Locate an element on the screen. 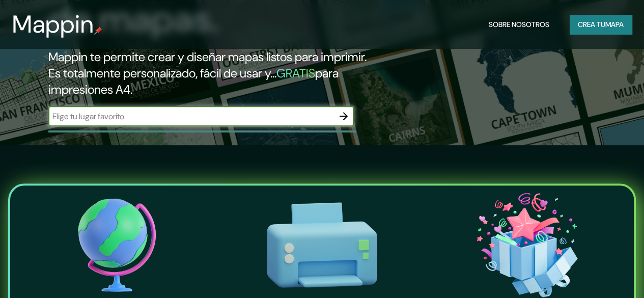 The width and height of the screenshot is (644, 298). button: Sobre nosotros is located at coordinates (519, 25).